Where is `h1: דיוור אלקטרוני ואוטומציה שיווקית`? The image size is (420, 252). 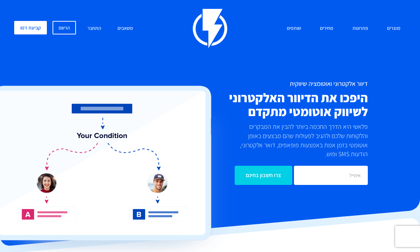 h1: דיוור אלקטרוני ואוטומציה שיווקית is located at coordinates (276, 84).